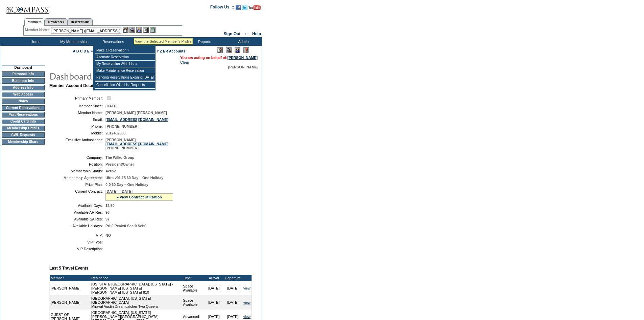  Describe the element at coordinates (73, 86) in the screenshot. I see `b: Member Account Details` at that location.